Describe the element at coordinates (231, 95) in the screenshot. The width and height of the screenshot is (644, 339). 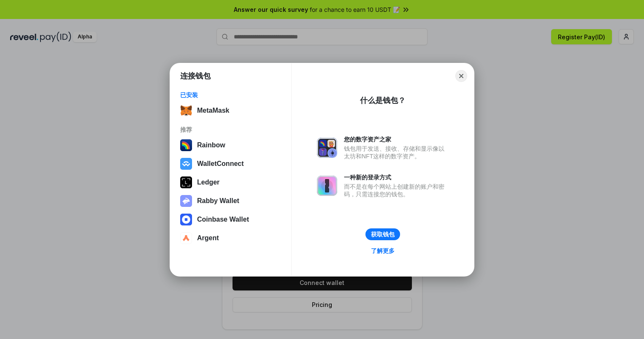
I see `div: 已安装` at that location.